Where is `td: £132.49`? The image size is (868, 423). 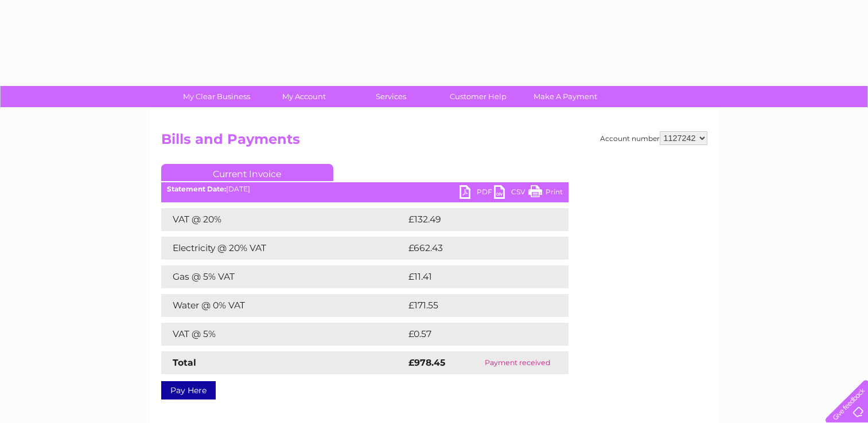 td: £132.49 is located at coordinates (476, 220).